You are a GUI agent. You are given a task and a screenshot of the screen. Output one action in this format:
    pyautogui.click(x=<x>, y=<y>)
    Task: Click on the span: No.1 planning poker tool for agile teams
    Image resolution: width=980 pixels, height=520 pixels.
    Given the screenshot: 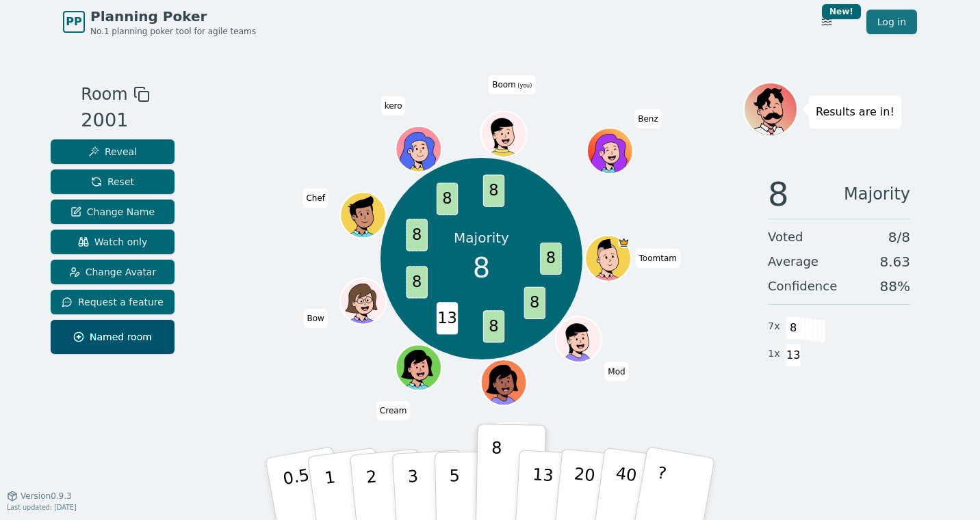 What is the action you would take?
    pyautogui.click(x=173, y=31)
    